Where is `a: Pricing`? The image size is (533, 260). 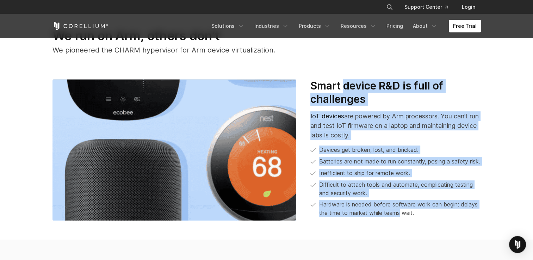
a: Pricing is located at coordinates (394, 26).